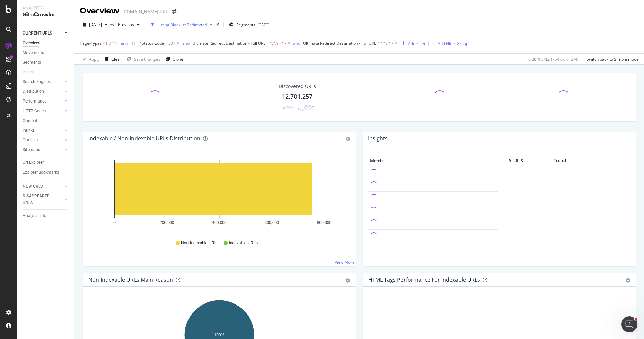 Image resolution: width=644 pixels, height=339 pixels. I want to click on a: View More, so click(344, 262).